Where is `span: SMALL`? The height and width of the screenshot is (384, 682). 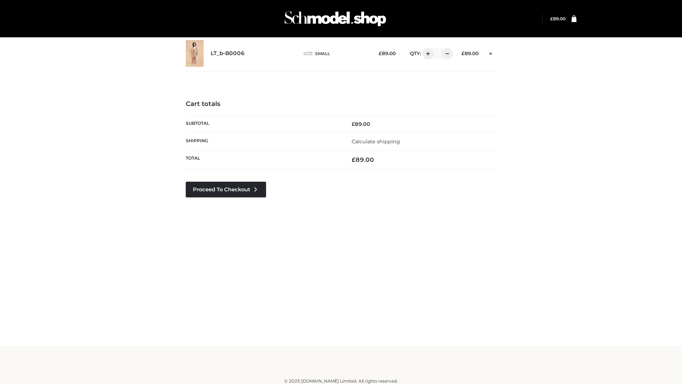 span: SMALL is located at coordinates (323, 53).